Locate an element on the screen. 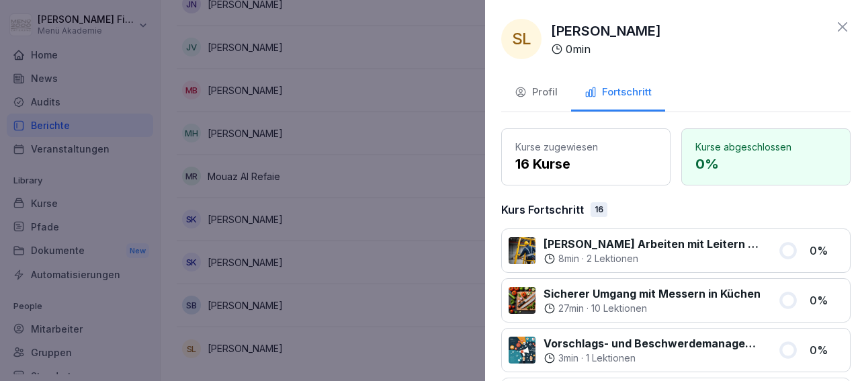  p: 2 Lektionen is located at coordinates (612, 259).